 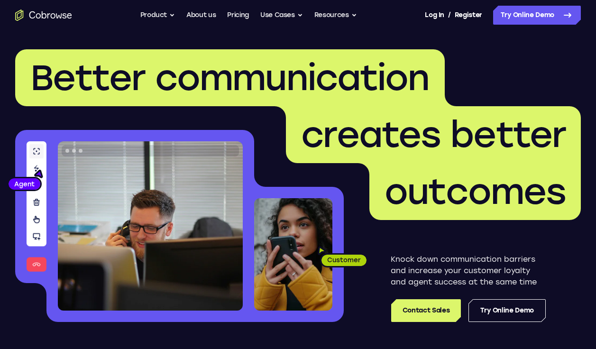 What do you see at coordinates (426, 310) in the screenshot?
I see `a: Contact Sales` at bounding box center [426, 310].